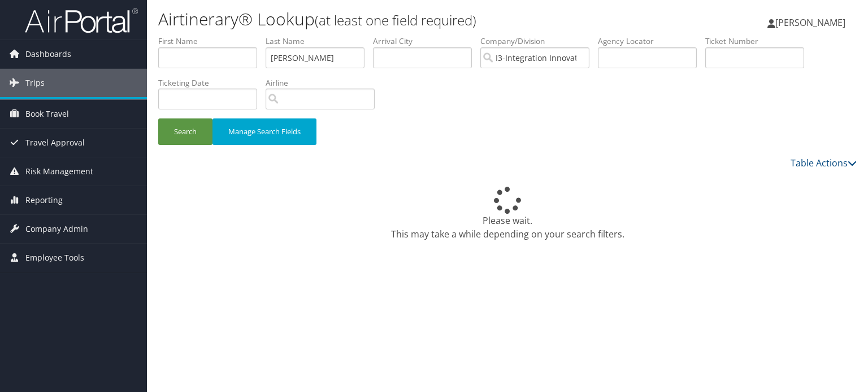 The image size is (868, 392). Describe the element at coordinates (391, 19) in the screenshot. I see `h1: Airtinerary® Lookup` at that location.